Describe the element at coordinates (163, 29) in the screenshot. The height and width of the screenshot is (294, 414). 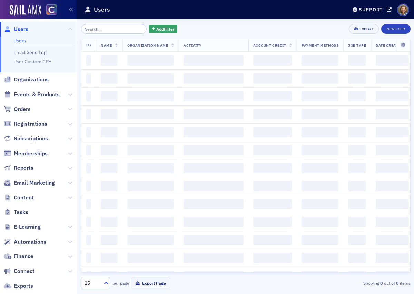
I see `button: AddFilter` at that location.